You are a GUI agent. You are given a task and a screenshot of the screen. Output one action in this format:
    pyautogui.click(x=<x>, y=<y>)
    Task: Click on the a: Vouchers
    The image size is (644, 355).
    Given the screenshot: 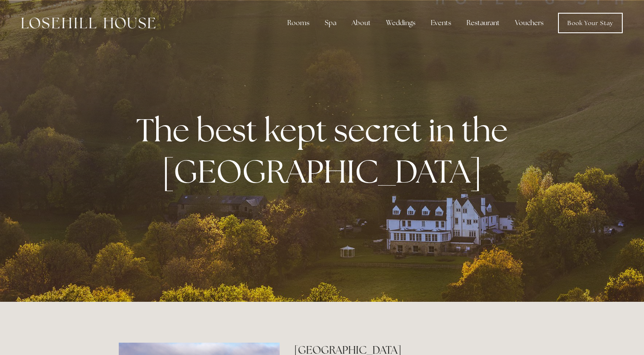 What is the action you would take?
    pyautogui.click(x=529, y=23)
    